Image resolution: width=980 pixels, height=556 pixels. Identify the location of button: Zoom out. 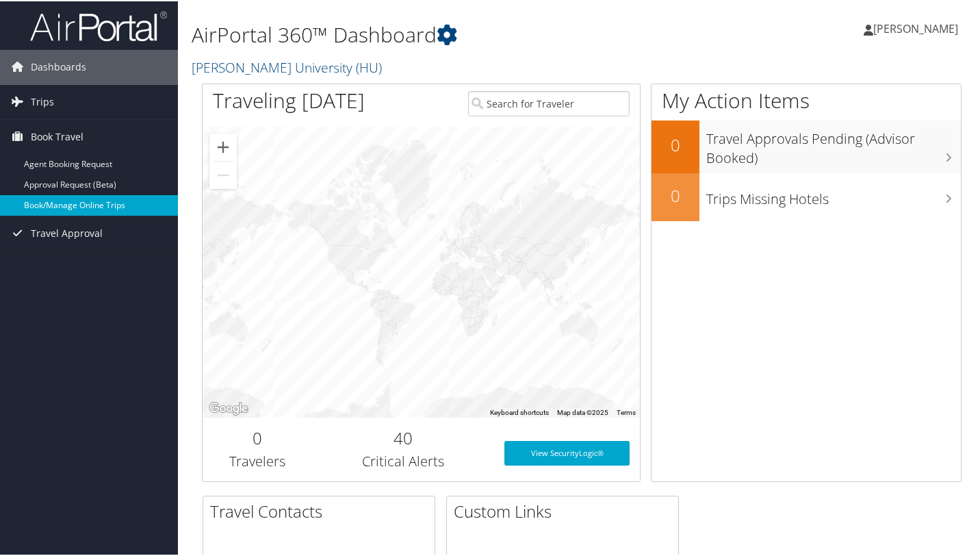
(223, 174).